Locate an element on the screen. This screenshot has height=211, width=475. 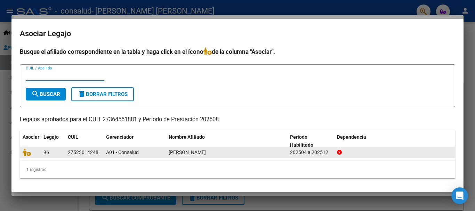
div: Open Intercom Messenger is located at coordinates (460, 196).